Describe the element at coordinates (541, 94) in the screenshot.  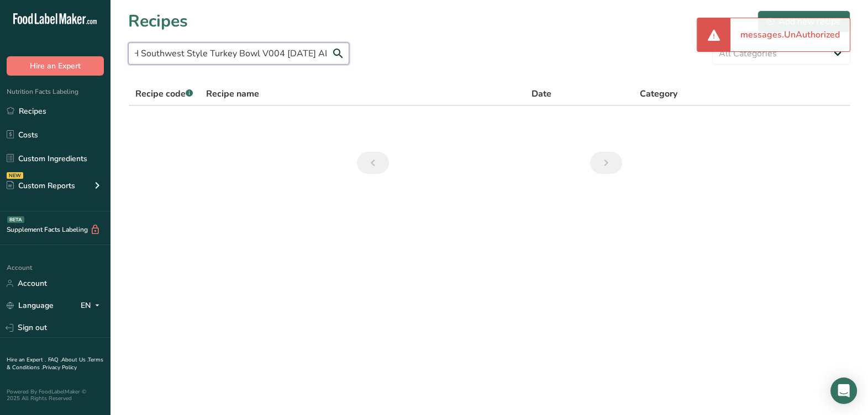
I see `span: Date` at that location.